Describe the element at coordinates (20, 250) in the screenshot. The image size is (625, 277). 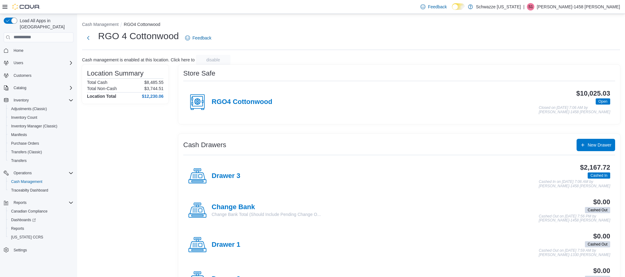
I see `a: Settings` at that location.